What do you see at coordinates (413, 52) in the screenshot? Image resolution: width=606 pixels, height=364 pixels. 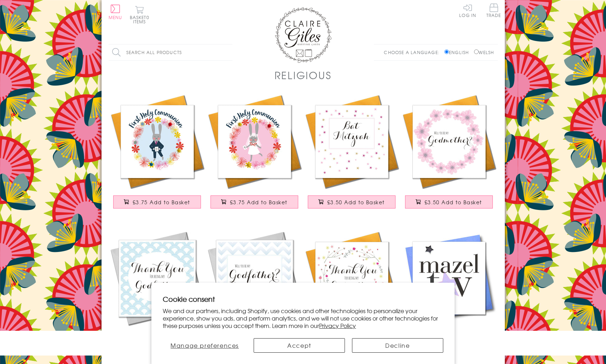 I see `p: Choose a language:` at bounding box center [413, 52].